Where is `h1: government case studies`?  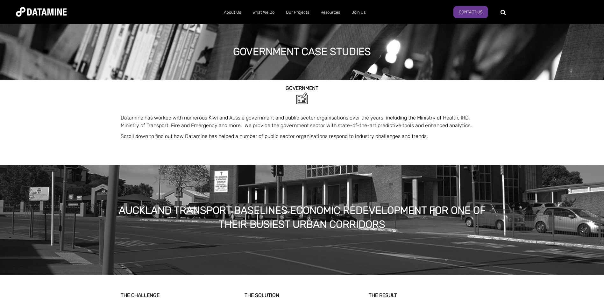
h1: government case studies is located at coordinates (302, 52).